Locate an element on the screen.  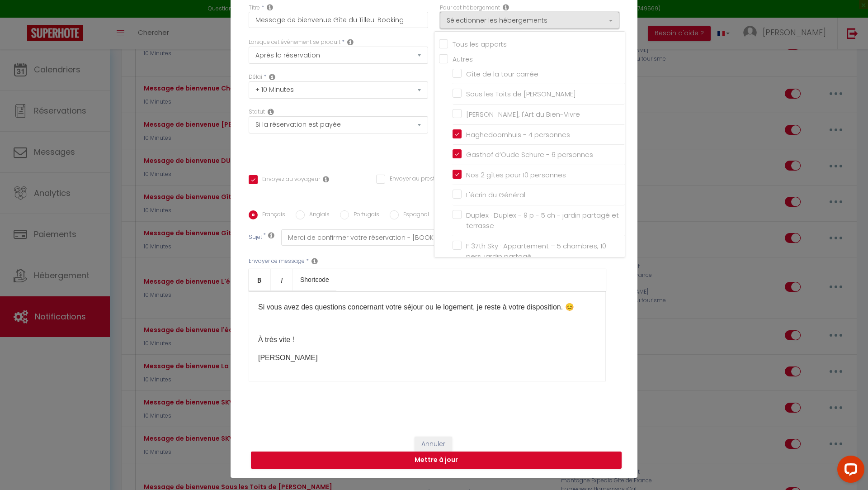
a: Bold is located at coordinates (259, 279).